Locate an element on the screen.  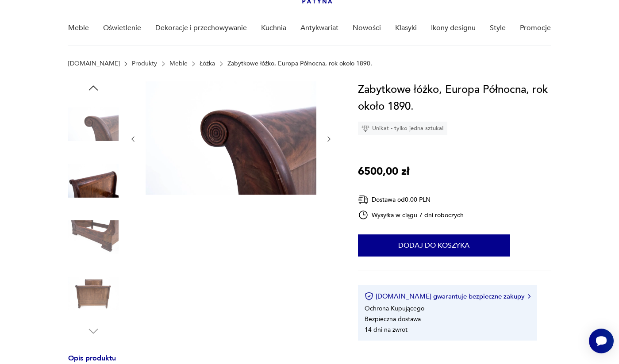
img: Ikona certyfikatu is located at coordinates (369, 296).